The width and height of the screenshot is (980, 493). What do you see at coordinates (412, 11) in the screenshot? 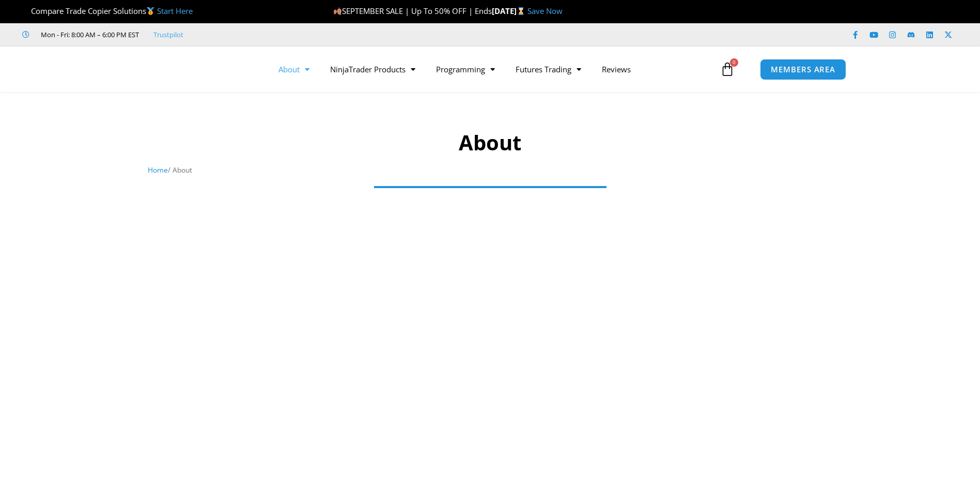
I see `span: SEPTEMBER SALE | Up To 50% OFF | Ends` at bounding box center [412, 11].